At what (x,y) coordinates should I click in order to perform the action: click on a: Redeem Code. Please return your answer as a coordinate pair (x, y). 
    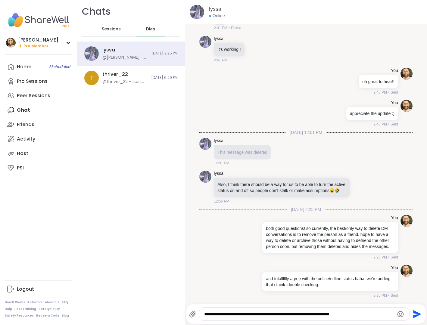
    Looking at the image, I should click on (48, 316).